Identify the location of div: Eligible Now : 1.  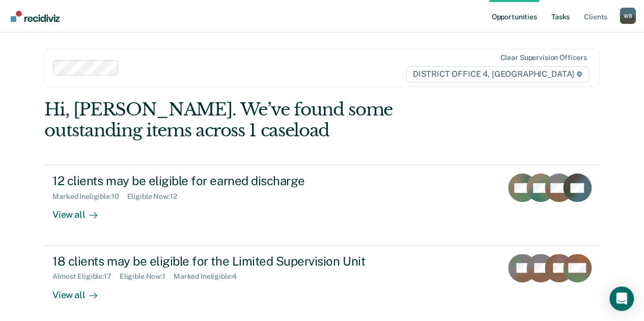
(147, 277).